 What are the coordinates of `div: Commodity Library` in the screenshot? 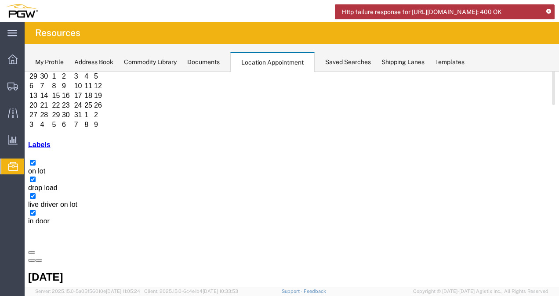 It's located at (150, 62).